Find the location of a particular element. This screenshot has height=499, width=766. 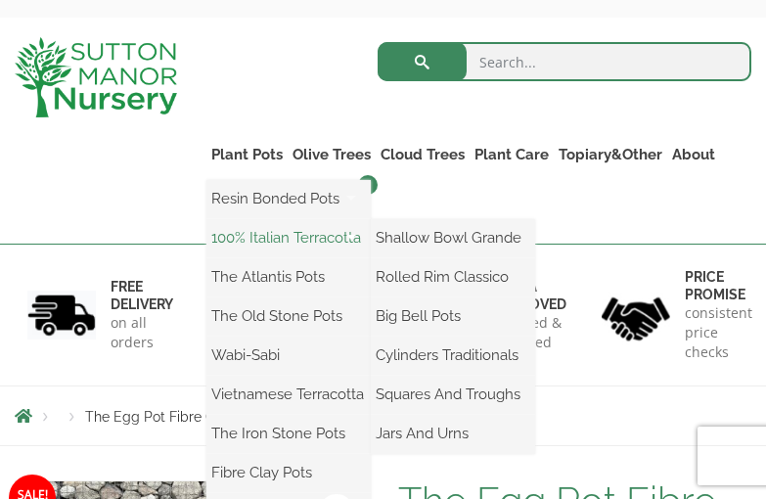

a: 100% Italian Terracotta is located at coordinates (289, 238).